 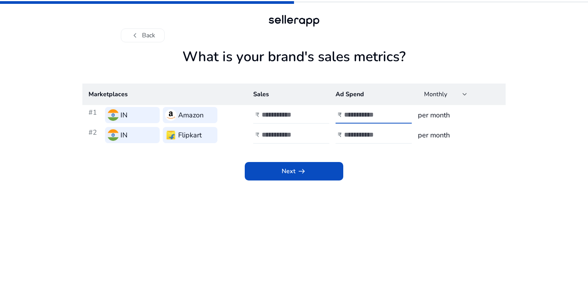 What do you see at coordinates (288, 94) in the screenshot?
I see `th: Sales` at bounding box center [288, 94].